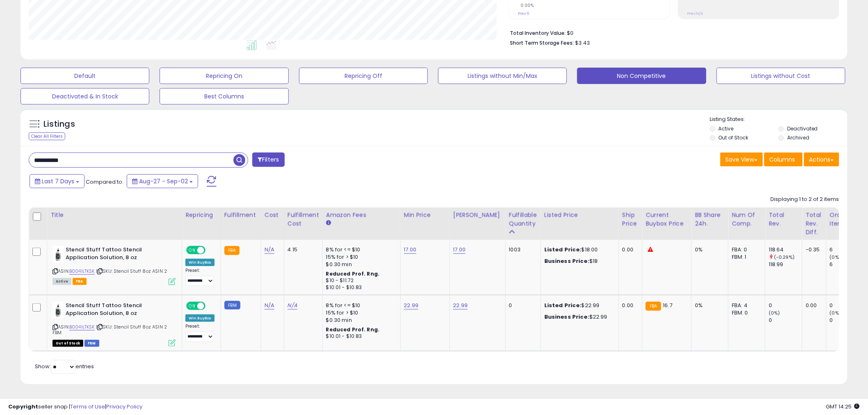 Image resolution: width=868 pixels, height=415 pixels. What do you see at coordinates (114, 323) in the screenshot?
I see `div: ASIN:` at bounding box center [114, 323].